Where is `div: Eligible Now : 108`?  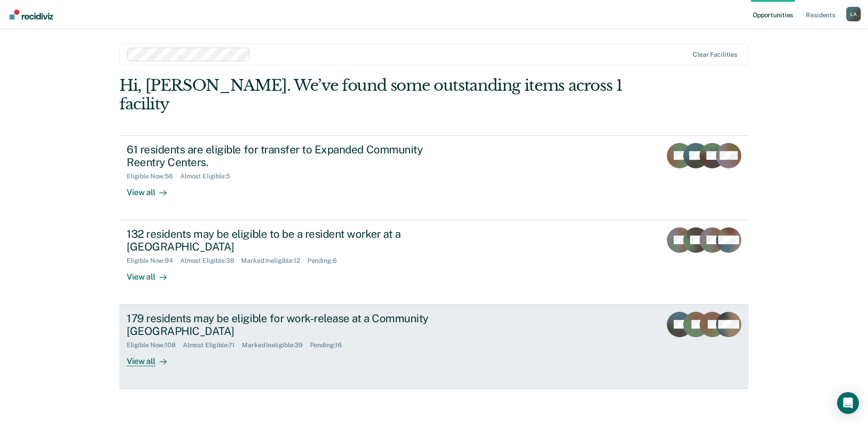
div: Eligible Now : 108 is located at coordinates (155, 345).